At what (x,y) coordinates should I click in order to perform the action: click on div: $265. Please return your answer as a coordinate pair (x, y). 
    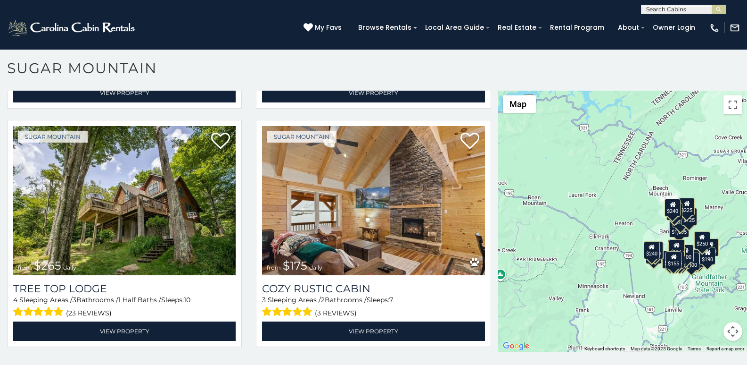
    Looking at the image, I should click on (677, 248).